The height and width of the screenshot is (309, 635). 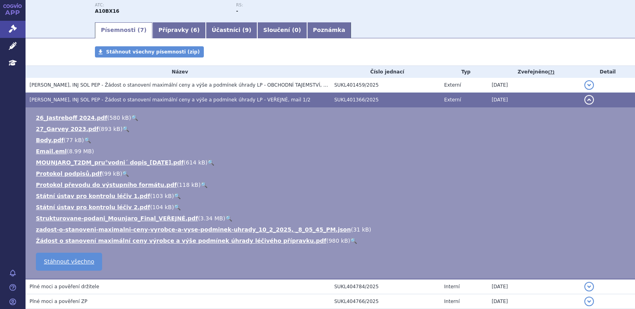 I want to click on span: 893 kB, so click(x=110, y=129).